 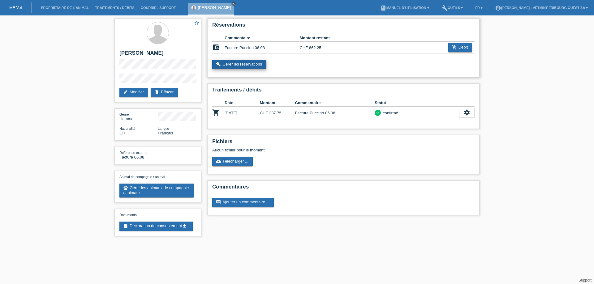 What do you see at coordinates (142, 177) in the screenshot?
I see `span: Animal de compagnie / animal` at bounding box center [142, 177].